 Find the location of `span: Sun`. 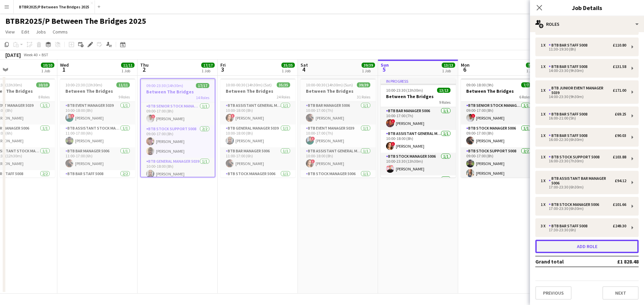

span: Sun is located at coordinates (385, 65).